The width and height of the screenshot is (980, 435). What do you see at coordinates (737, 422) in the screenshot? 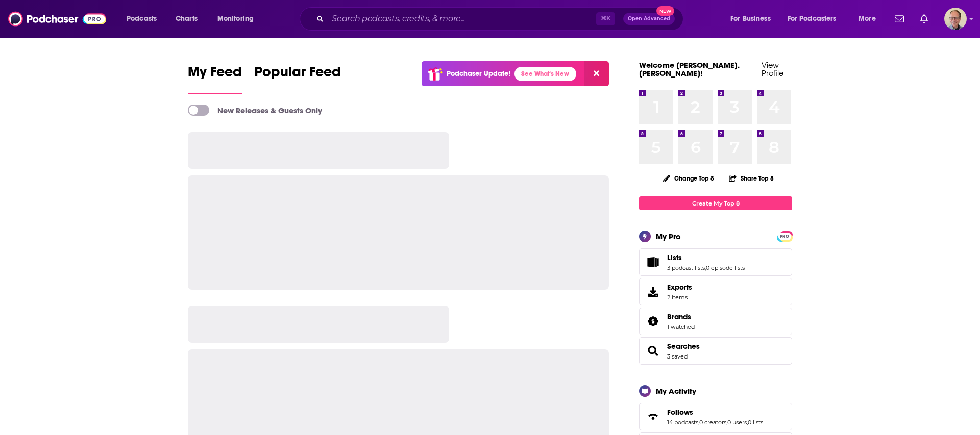
I see `a: 0 users` at bounding box center [737, 422].